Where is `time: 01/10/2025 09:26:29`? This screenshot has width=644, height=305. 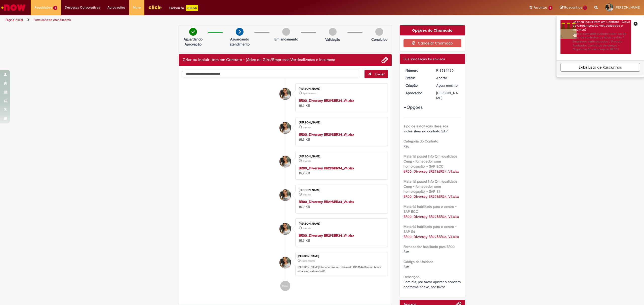
time: 01/10/2025 09:26:29 is located at coordinates (307, 127).